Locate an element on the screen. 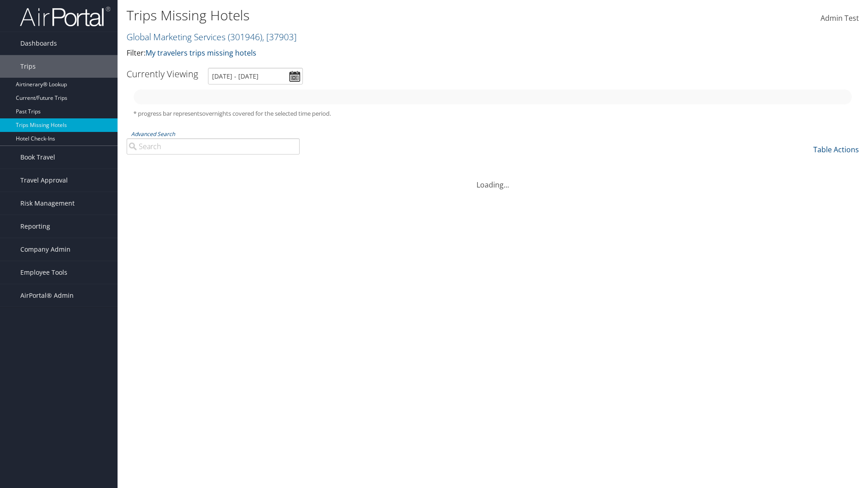  h3: Currently Viewing is located at coordinates (162, 74).